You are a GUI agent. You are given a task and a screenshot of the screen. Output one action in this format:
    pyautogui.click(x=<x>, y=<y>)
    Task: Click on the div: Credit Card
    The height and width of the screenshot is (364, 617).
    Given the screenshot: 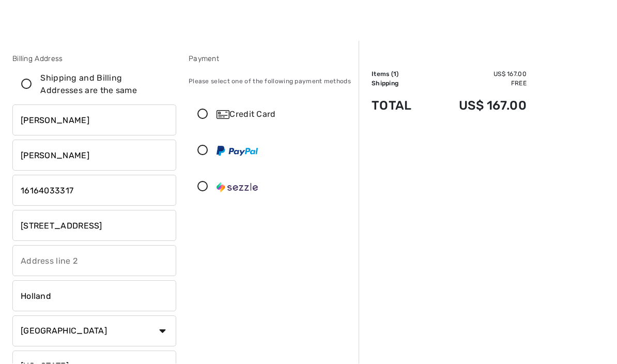 What is the action you would take?
    pyautogui.click(x=281, y=114)
    